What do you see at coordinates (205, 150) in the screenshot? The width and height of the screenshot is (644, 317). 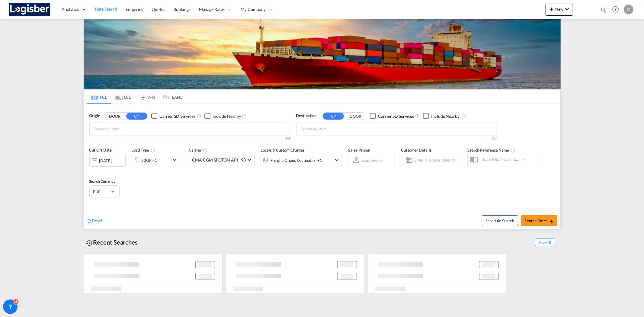 I see `md-icon: The selected Trucker/Carrierwill be displayed in the rate results If the rates are from another f...` at bounding box center [205, 150].